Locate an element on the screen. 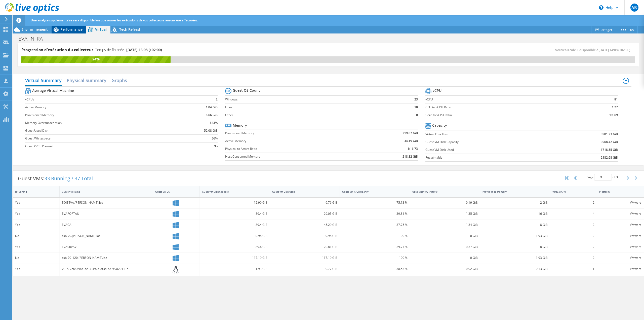 The image size is (644, 320). div: 4 is located at coordinates (573, 214).